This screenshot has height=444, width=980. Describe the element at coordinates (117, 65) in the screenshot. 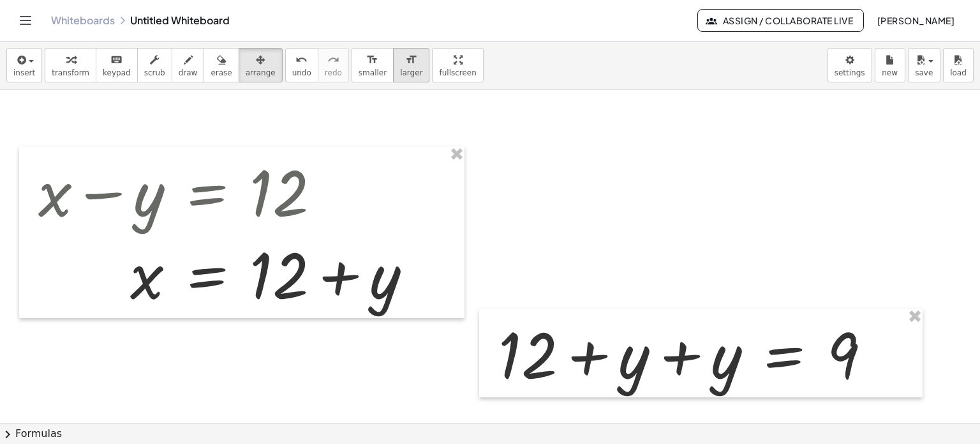

I see `button: keyboardkeypad` at that location.